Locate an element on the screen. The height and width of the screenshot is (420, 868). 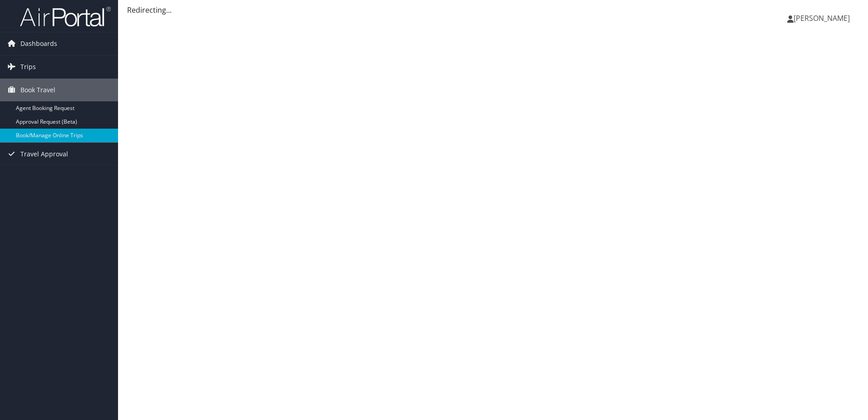
span: Travel Approval is located at coordinates (44, 154).